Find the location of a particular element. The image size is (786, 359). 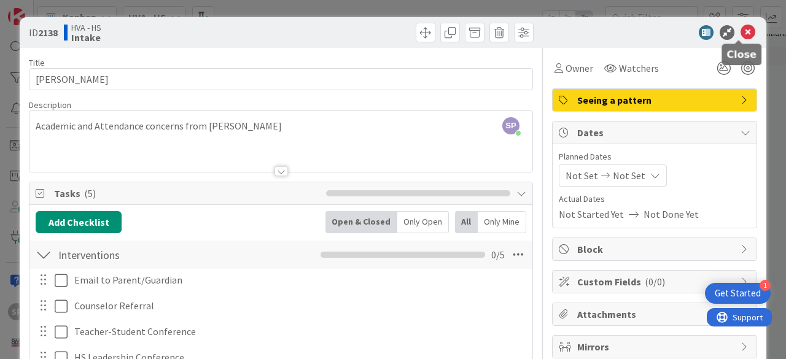

span: Attachments is located at coordinates (656, 314).